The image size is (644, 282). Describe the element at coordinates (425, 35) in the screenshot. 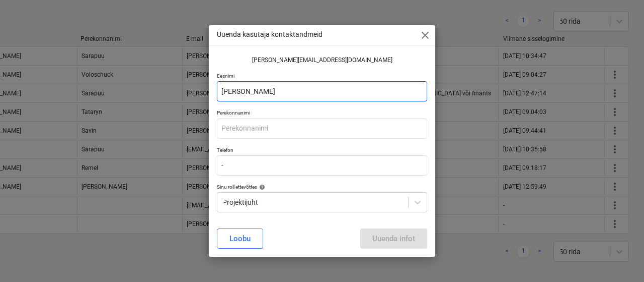

I see `span: close` at that location.